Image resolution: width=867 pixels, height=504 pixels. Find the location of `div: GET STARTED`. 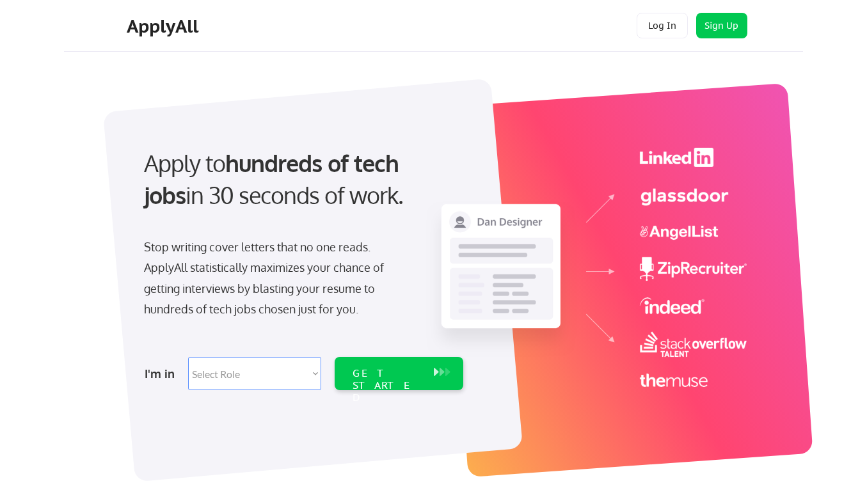

div: GET STARTED is located at coordinates (386, 385).